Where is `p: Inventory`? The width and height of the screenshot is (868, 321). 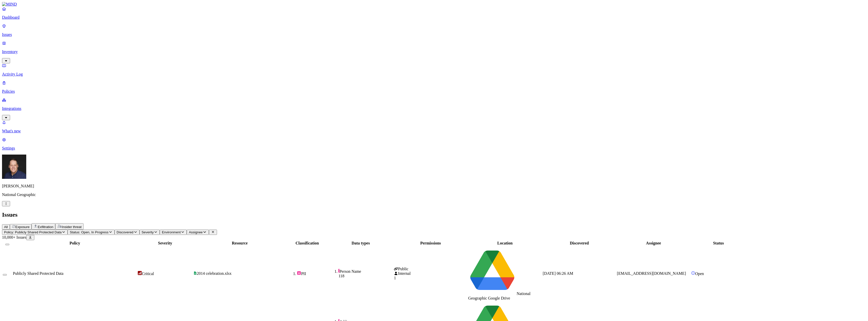
p: Inventory is located at coordinates (434, 52).